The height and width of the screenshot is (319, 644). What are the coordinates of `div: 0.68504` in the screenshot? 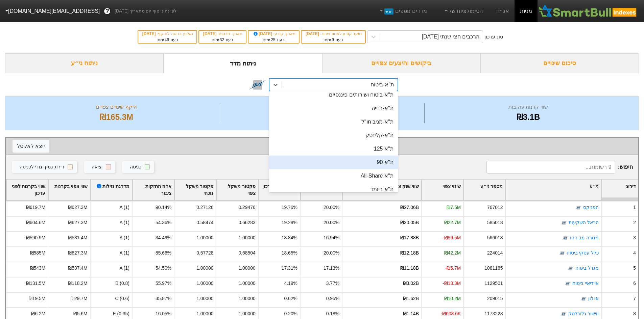 It's located at (247, 253).